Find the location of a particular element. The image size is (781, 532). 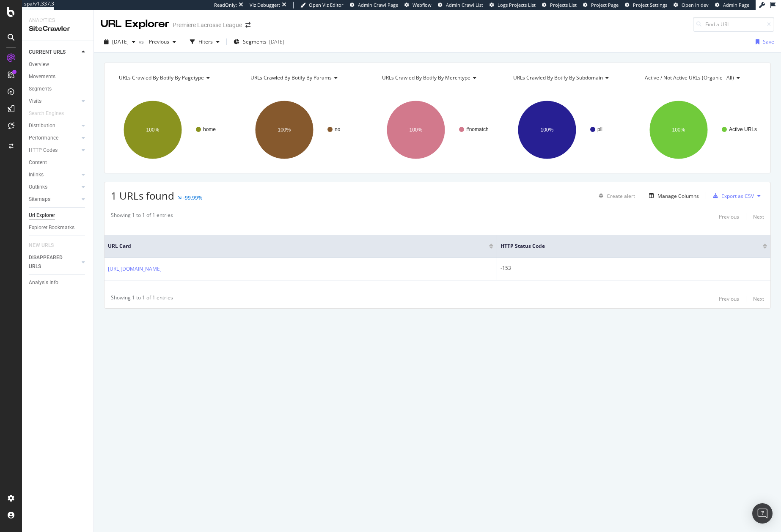

span: Open Viz Editor is located at coordinates (326, 5).